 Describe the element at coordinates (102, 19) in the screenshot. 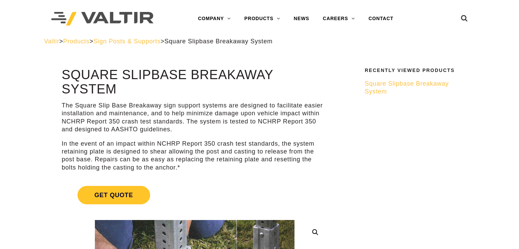

I see `img: Valtir` at that location.